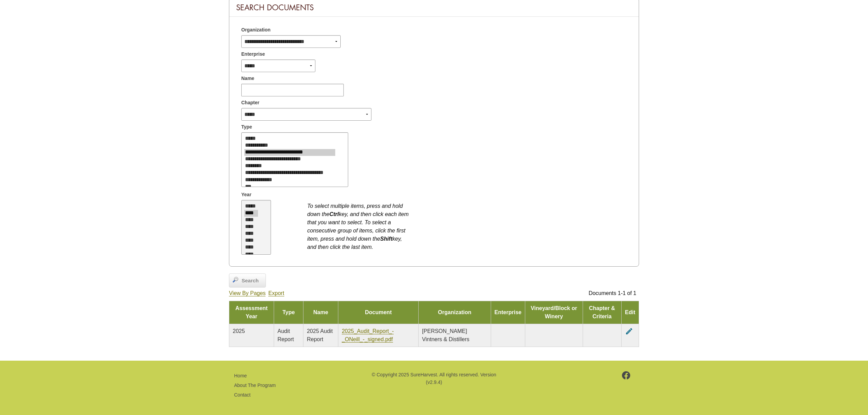  What do you see at coordinates (253, 54) in the screenshot?
I see `span: Enterprise` at bounding box center [253, 54].